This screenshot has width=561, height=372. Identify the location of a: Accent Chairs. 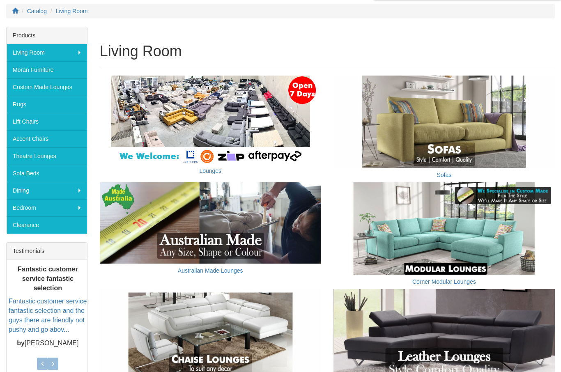
(47, 139).